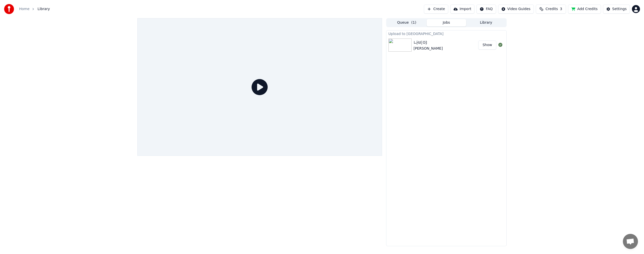 This screenshot has width=644, height=254. What do you see at coordinates (9, 9) in the screenshot?
I see `img: youka` at bounding box center [9, 9].